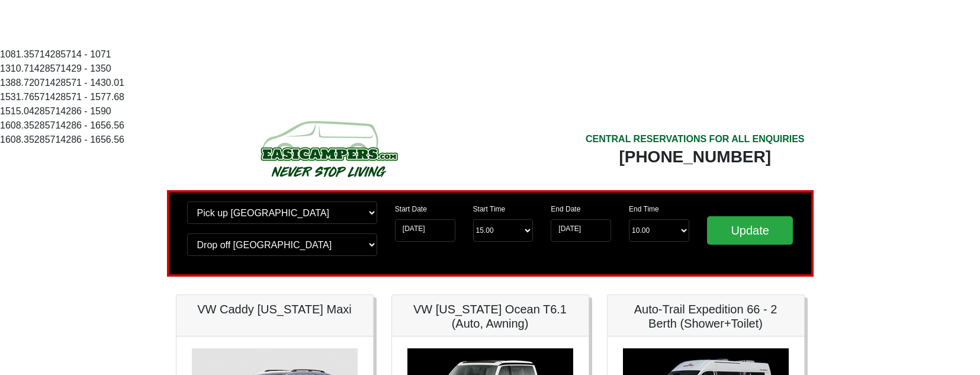 Image resolution: width=980 pixels, height=375 pixels. What do you see at coordinates (565, 209) in the screenshot?
I see `label: End Date` at bounding box center [565, 209].